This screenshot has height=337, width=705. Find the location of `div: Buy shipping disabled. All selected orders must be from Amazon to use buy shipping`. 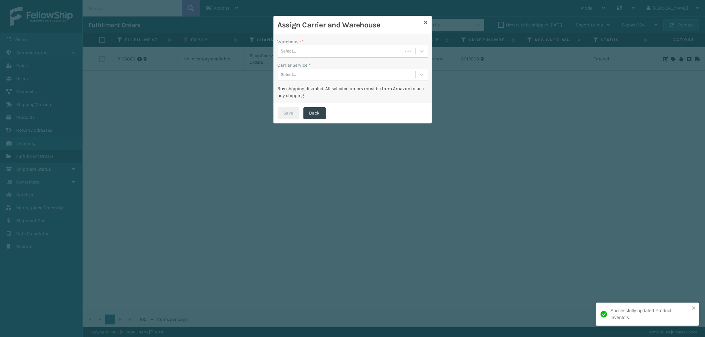

div: Buy shipping disabled. All selected orders must be from Amazon to use buy shipping is located at coordinates (353, 92).